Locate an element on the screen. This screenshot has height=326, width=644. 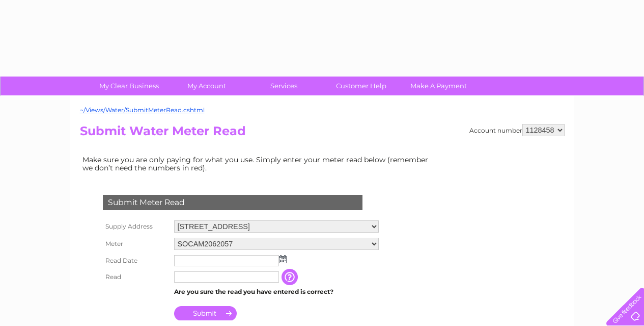
th: Supply Address is located at coordinates (136, 226).